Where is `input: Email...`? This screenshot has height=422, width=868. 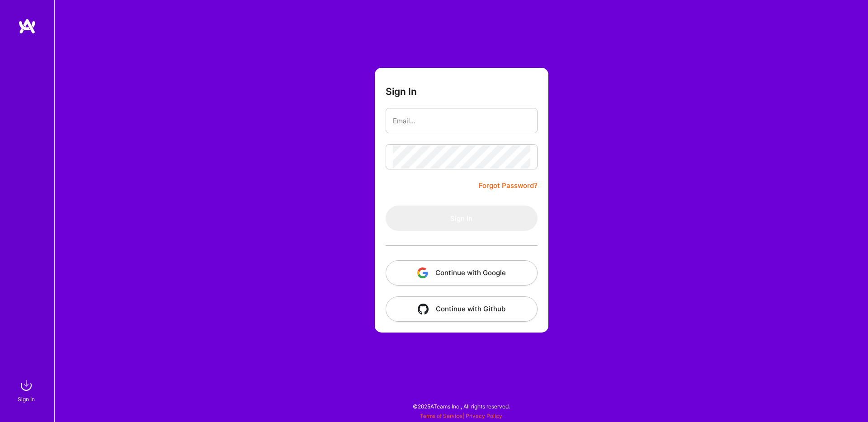
input: Email... is located at coordinates (461, 120).